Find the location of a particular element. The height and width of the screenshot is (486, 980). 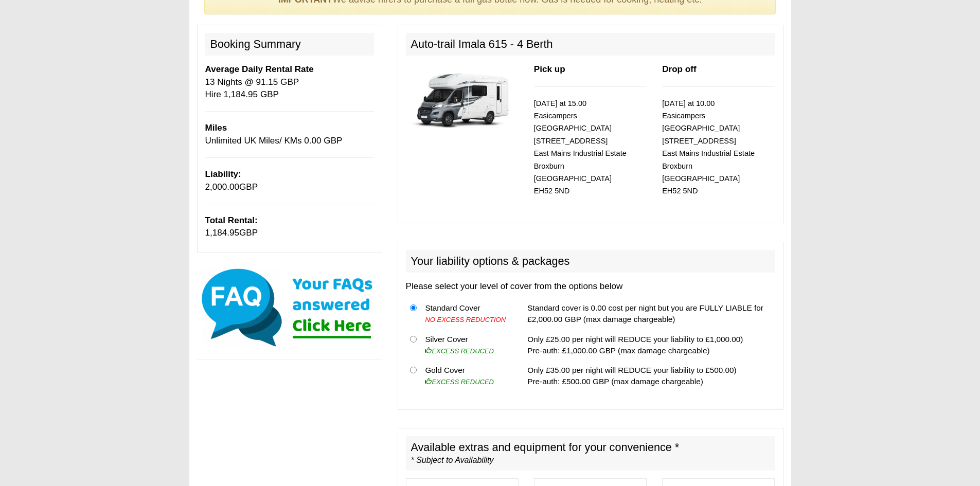

b: Liability: is located at coordinates (224, 174).